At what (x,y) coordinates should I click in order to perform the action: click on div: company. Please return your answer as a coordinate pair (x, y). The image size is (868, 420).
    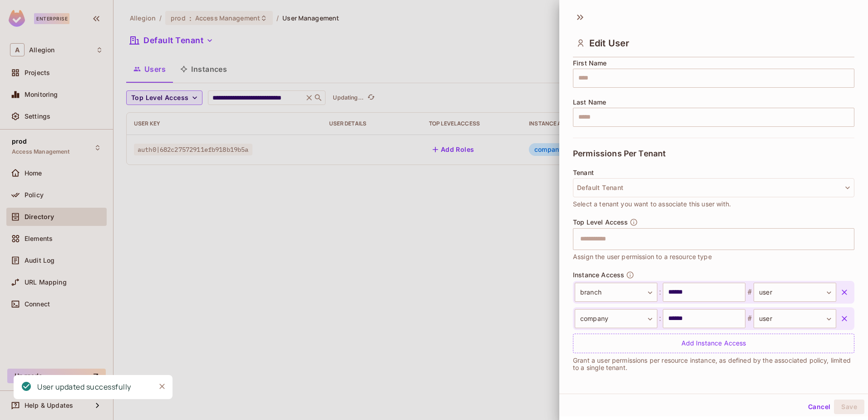
    Looking at the image, I should click on (616, 319).